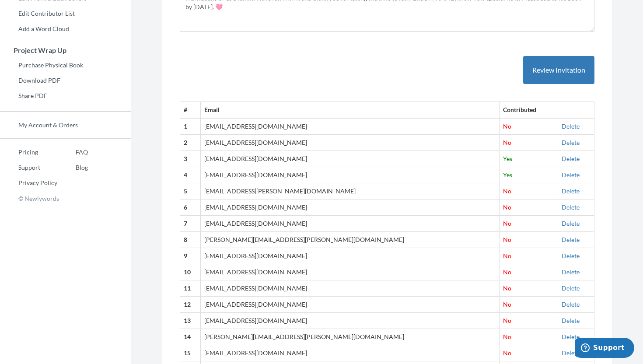 This screenshot has height=364, width=643. What do you see at coordinates (190, 224) in the screenshot?
I see `th: 7` at bounding box center [190, 224].